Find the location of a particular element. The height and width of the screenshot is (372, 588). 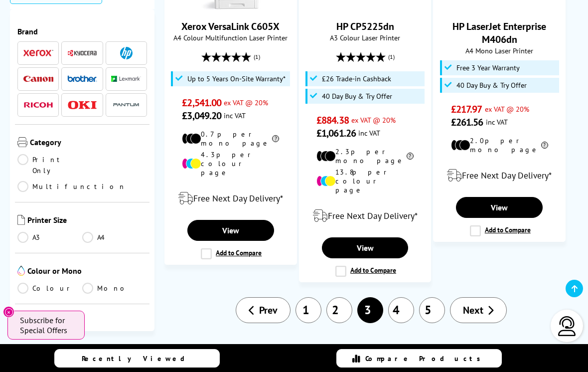

a: Next is located at coordinates (478, 310).